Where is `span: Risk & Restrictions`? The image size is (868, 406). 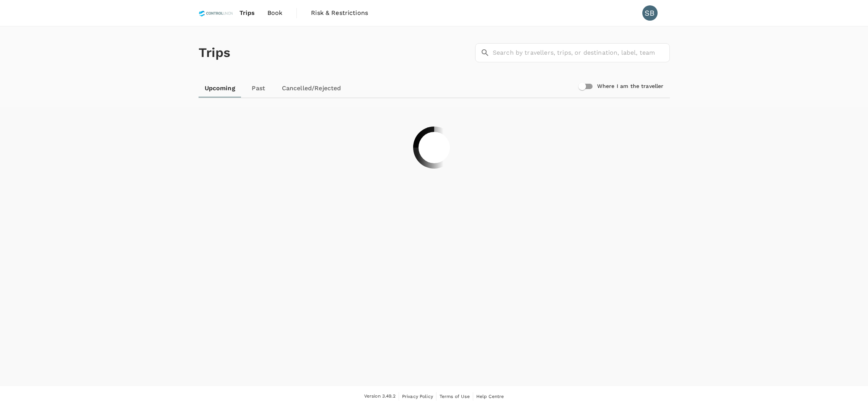
span: Risk & Restrictions is located at coordinates (339, 13).